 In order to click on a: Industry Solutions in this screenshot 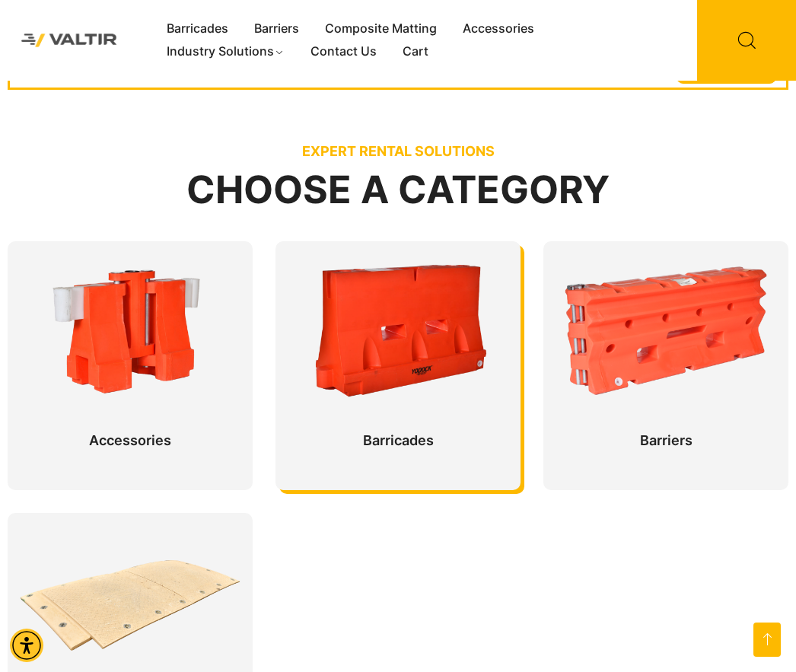, I will do `click(225, 52)`.